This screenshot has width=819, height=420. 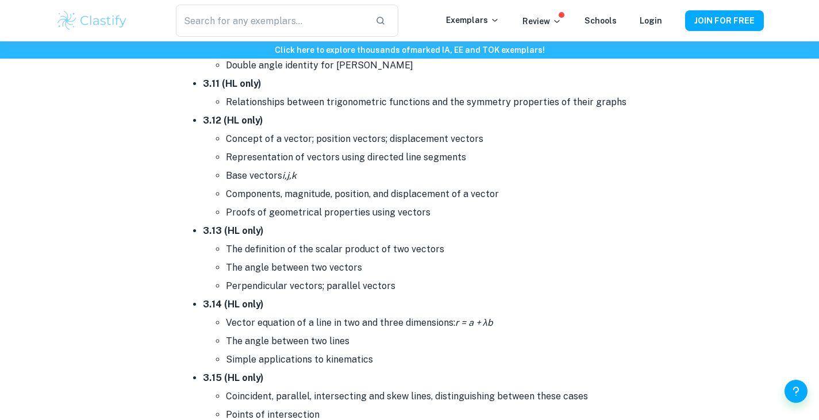 What do you see at coordinates (233, 231) in the screenshot?
I see `strong: 3.13 (HL only)` at bounding box center [233, 231].